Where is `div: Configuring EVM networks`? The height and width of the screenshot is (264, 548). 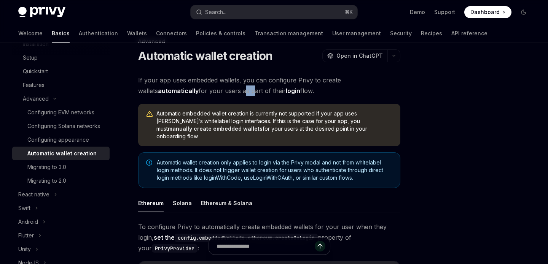
div: Configuring EVM networks is located at coordinates (61, 113).